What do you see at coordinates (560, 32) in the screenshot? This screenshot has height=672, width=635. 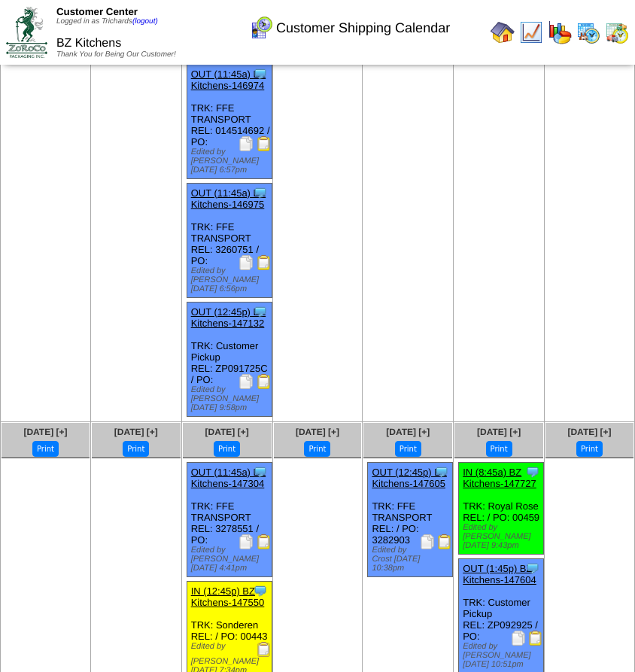 I see `img: graph.gif` at bounding box center [560, 32].